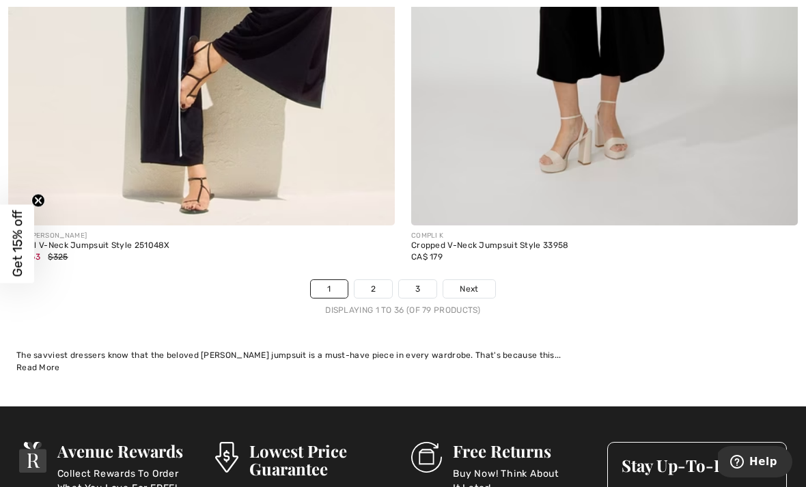 The height and width of the screenshot is (487, 806). Describe the element at coordinates (417, 289) in the screenshot. I see `a: 3` at that location.